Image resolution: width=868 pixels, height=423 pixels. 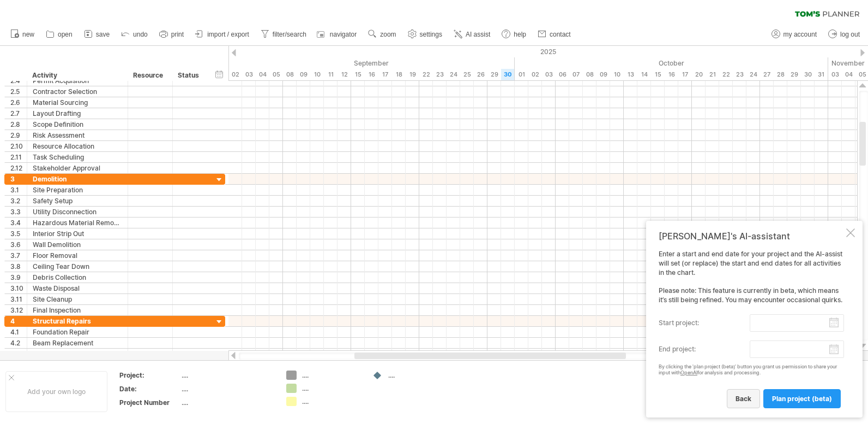 I want to click on a: undo, so click(x=135, y=34).